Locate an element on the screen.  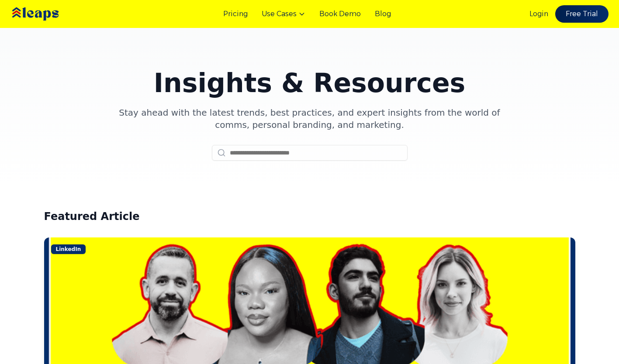
div: LinkedIn is located at coordinates (68, 249).